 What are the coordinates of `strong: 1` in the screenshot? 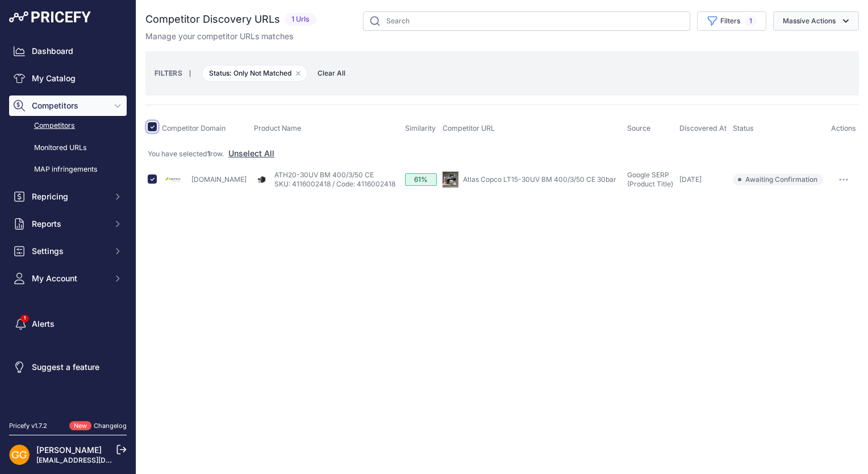 It's located at (209, 154).